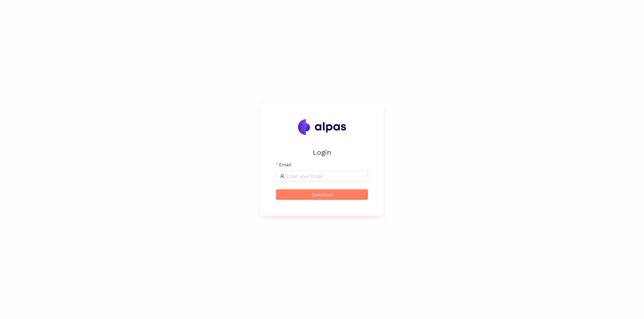  Describe the element at coordinates (284, 165) in the screenshot. I see `label: Email` at that location.